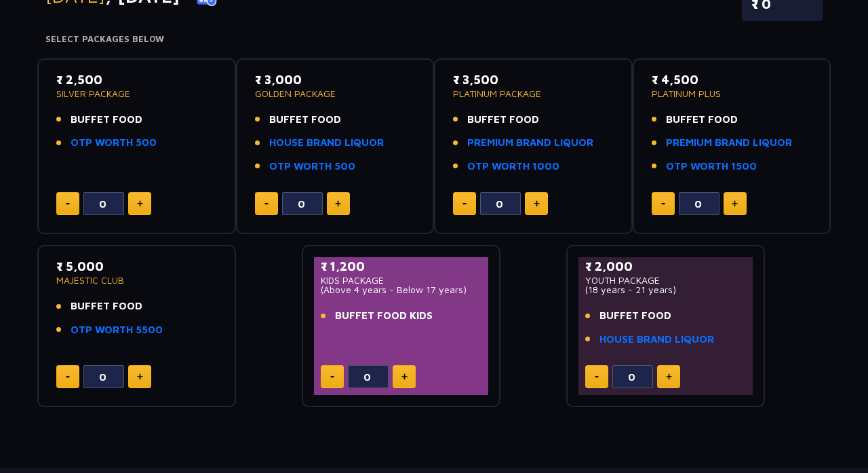  Describe the element at coordinates (335, 94) in the screenshot. I see `p: GOLDEN PACKAGE` at that location.